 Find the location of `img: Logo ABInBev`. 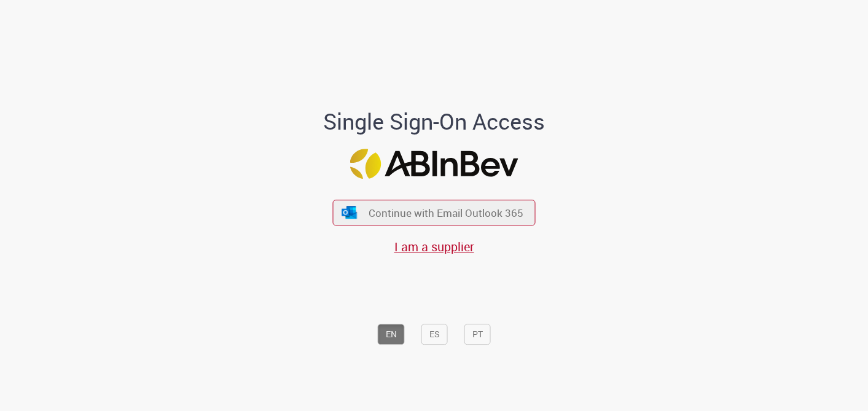

img: Logo ABInBev is located at coordinates (434, 164).